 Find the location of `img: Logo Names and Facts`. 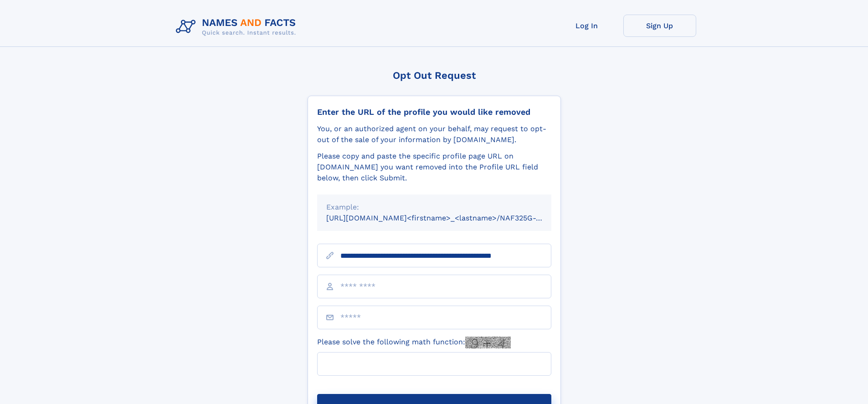

img: Logo Names and Facts is located at coordinates (238, 27).